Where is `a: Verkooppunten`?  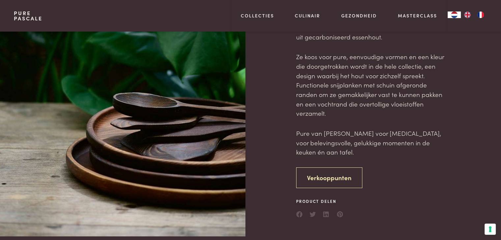 a: Verkooppunten is located at coordinates (329, 178).